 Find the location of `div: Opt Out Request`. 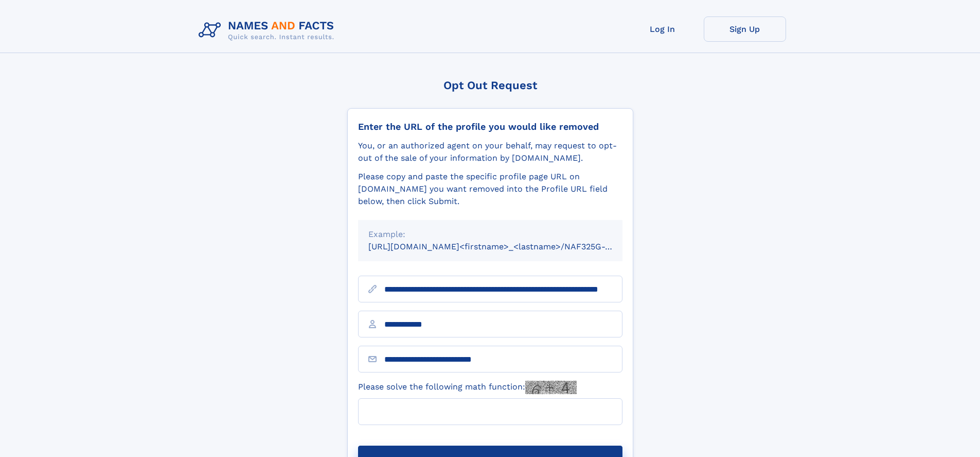

div: Opt Out Request is located at coordinates (490, 85).